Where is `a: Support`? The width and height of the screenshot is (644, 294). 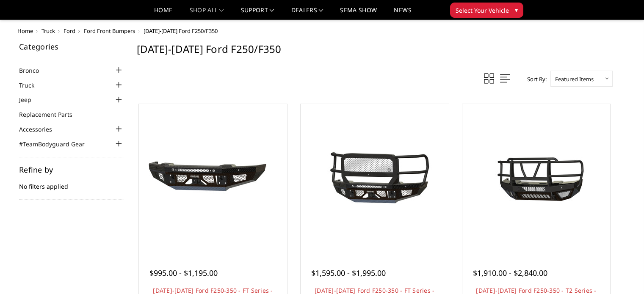
a: Support is located at coordinates (257, 13).